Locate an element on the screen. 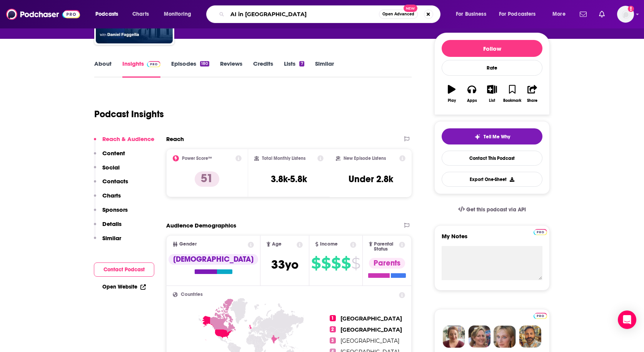 The width and height of the screenshot is (644, 352). a: About is located at coordinates (103, 69).